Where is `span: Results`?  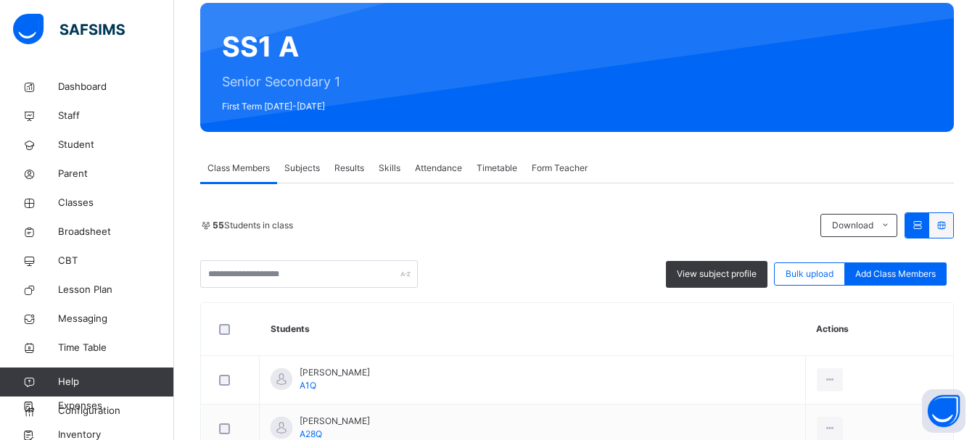
span: Results is located at coordinates (349, 168).